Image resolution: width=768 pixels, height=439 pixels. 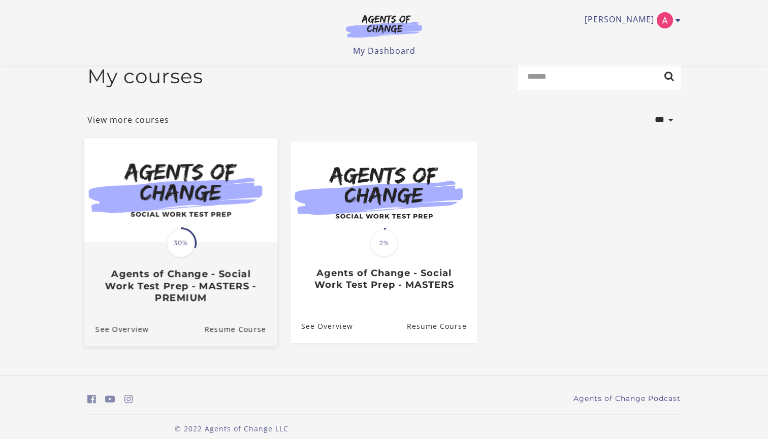 What do you see at coordinates (128, 120) in the screenshot?
I see `a: View more courses` at bounding box center [128, 120].